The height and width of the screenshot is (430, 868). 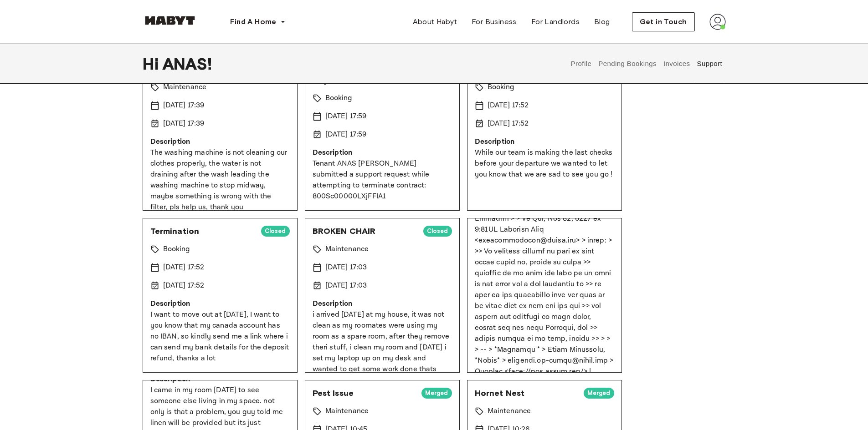 What do you see at coordinates (664, 22) in the screenshot?
I see `button: Get in Touch` at bounding box center [664, 22].